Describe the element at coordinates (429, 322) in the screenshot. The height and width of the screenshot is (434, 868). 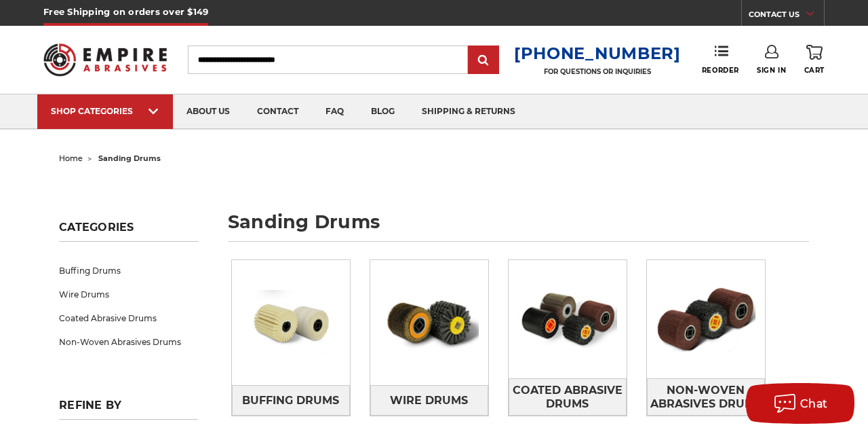
I see `img: Wire Drums` at that location.